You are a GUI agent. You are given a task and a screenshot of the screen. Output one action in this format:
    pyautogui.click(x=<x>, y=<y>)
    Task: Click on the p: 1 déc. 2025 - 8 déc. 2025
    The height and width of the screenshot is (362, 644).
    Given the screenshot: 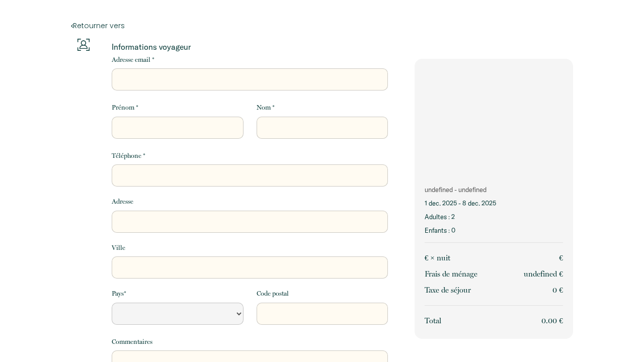 What is the action you would take?
    pyautogui.click(x=494, y=203)
    